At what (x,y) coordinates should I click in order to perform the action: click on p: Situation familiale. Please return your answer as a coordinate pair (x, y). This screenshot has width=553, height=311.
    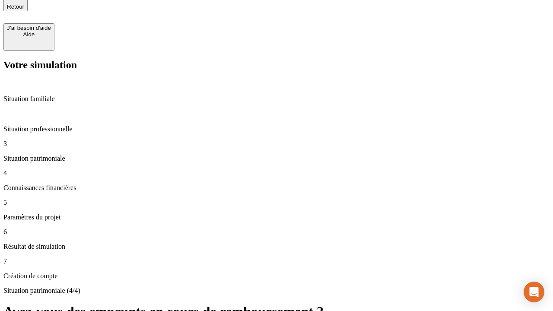
    Looking at the image, I should click on (276, 99).